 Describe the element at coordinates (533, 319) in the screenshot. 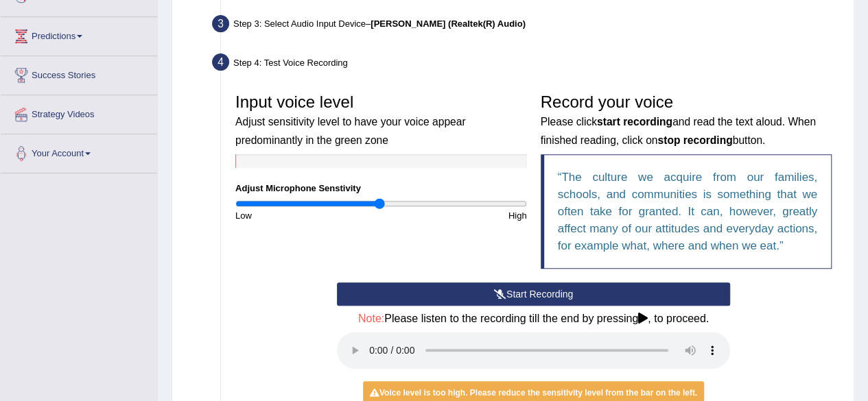

I see `h4: Please listen to the recording till the end by pressing , to proceed.` at that location.